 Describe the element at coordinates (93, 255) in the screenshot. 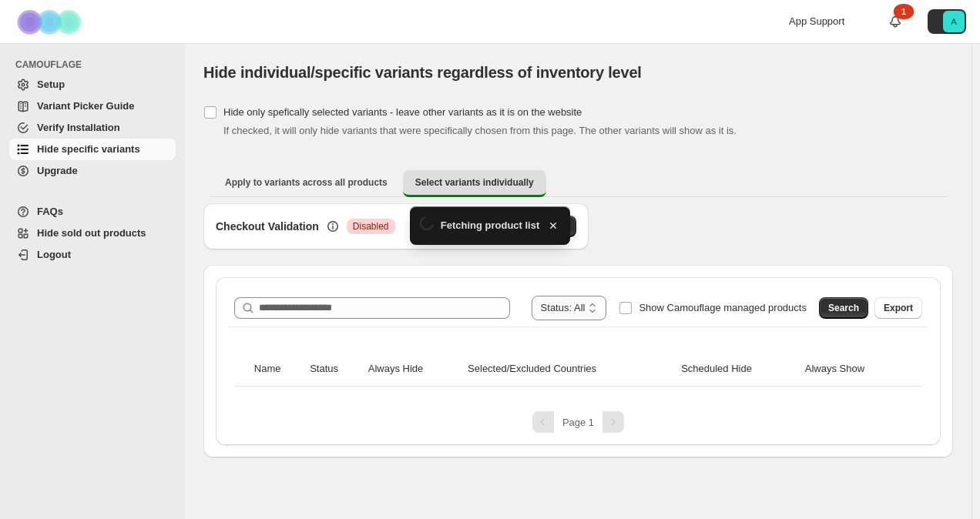

I see `a: Logout` at that location.